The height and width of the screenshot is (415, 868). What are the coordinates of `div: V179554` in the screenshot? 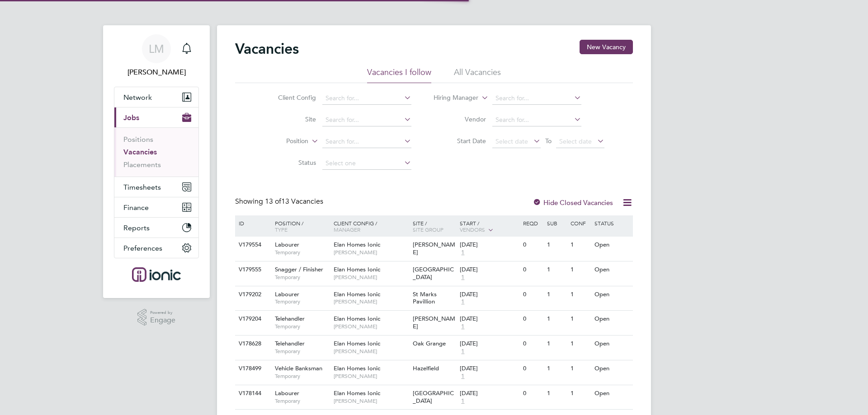 It's located at (252, 245).